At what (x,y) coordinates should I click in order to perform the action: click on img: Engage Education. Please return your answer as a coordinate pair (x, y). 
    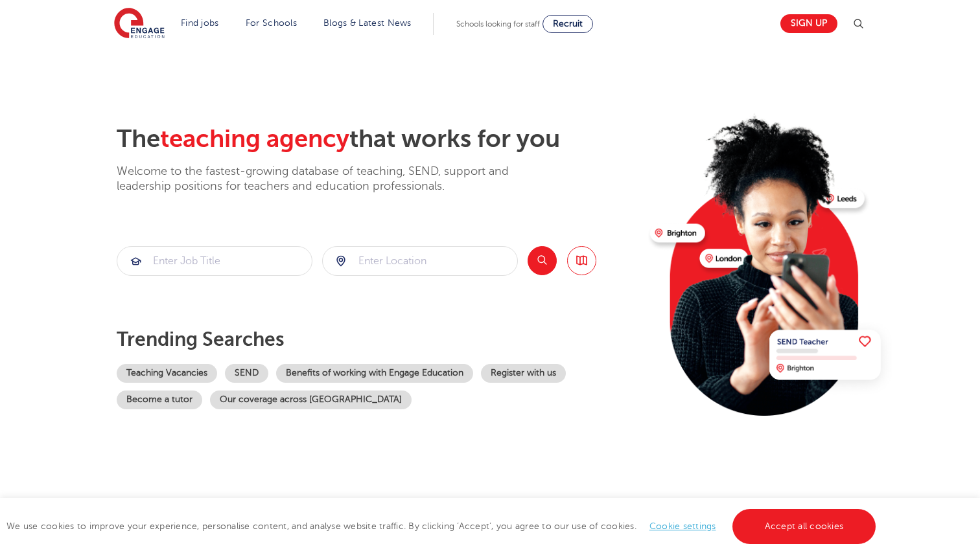
    Looking at the image, I should click on (139, 24).